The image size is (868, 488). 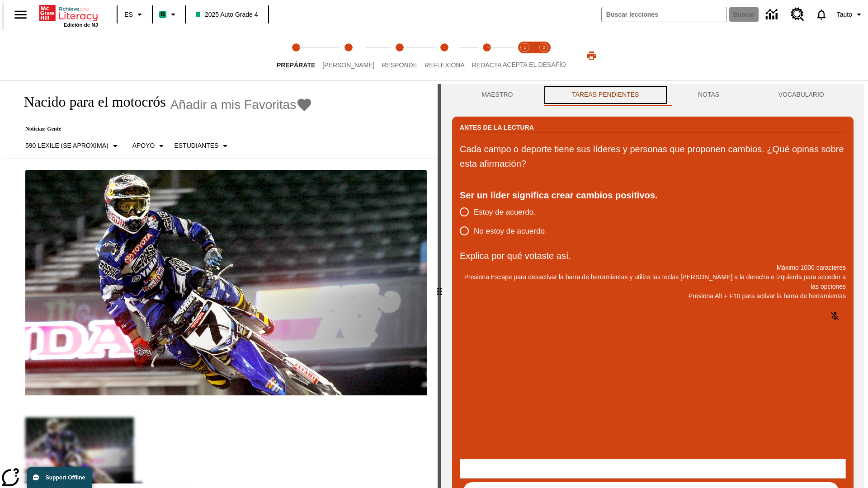 I want to click on span: Support Offline, so click(x=65, y=478).